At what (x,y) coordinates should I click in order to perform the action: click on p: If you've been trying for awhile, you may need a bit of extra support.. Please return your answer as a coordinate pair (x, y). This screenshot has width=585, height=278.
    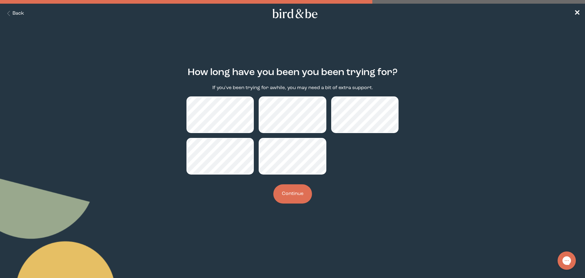
    Looking at the image, I should click on (293, 88).